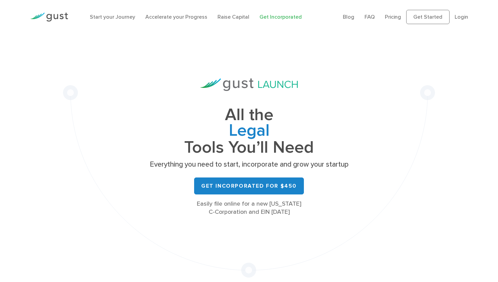 This screenshot has height=282, width=498. Describe the element at coordinates (233, 17) in the screenshot. I see `a: Raise Capital` at that location.